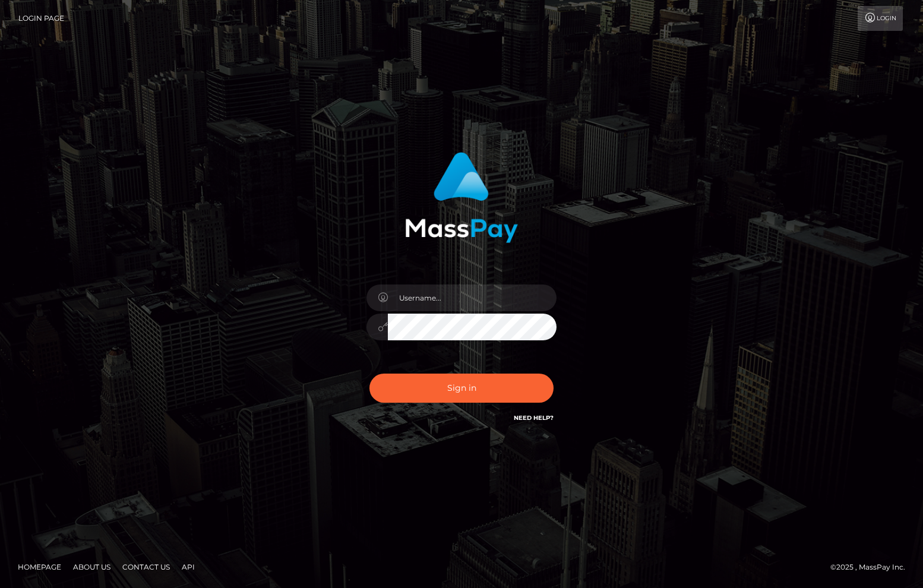 The width and height of the screenshot is (923, 588). Describe the element at coordinates (188, 566) in the screenshot. I see `a: API` at that location.